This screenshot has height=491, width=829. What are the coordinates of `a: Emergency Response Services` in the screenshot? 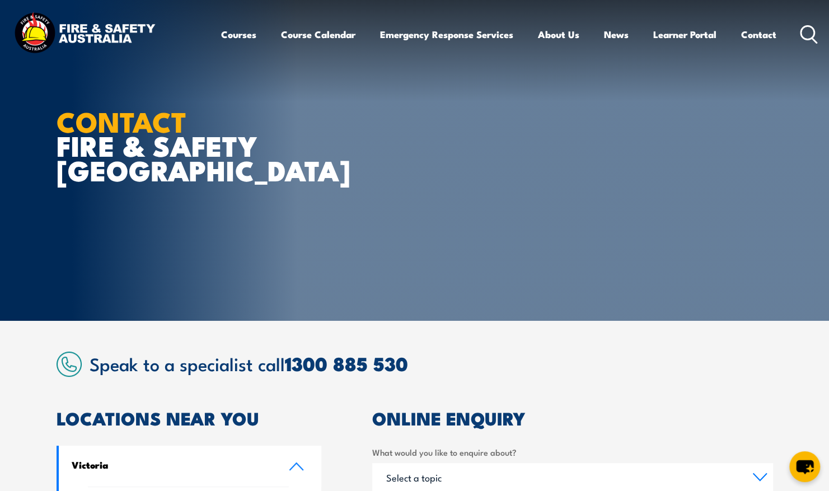 It's located at (447, 34).